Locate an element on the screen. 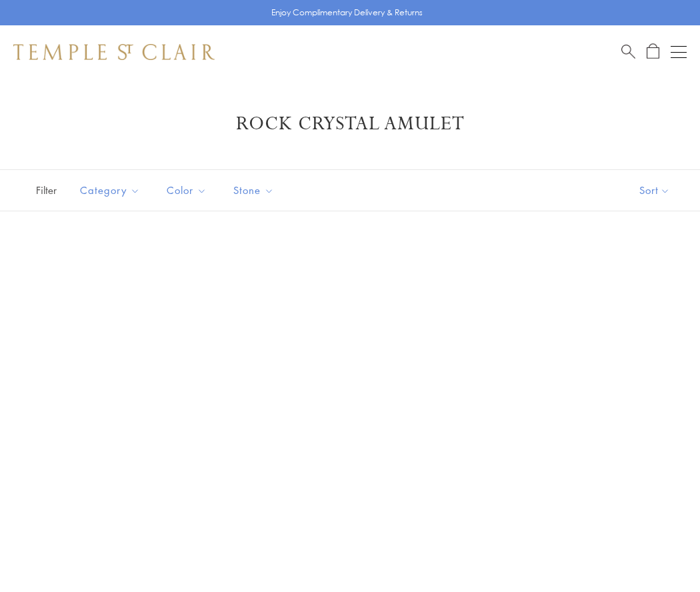 The width and height of the screenshot is (700, 592). span: Stone is located at coordinates (255, 190).